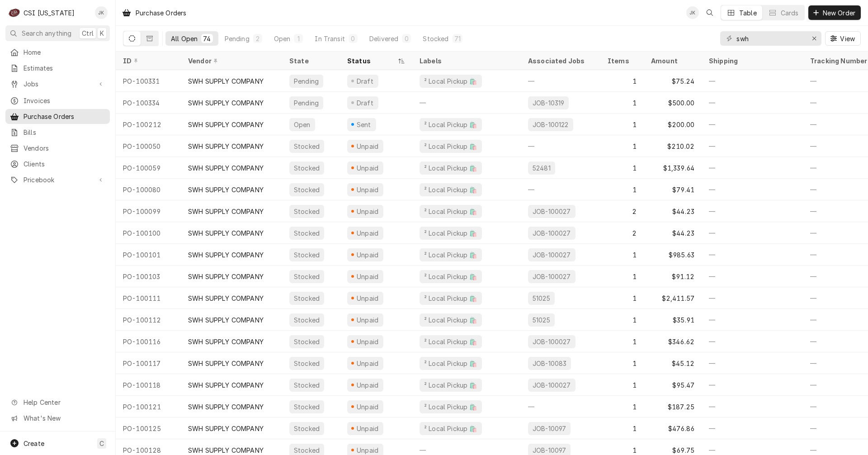 Image resolution: width=868 pixels, height=455 pixels. I want to click on div: 71, so click(458, 38).